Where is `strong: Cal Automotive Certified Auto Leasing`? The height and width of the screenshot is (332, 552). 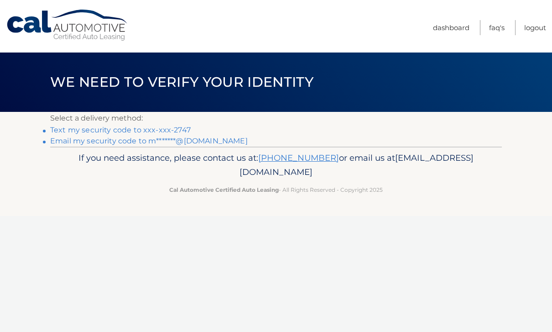
strong: Cal Automotive Certified Auto Leasing is located at coordinates (224, 189).